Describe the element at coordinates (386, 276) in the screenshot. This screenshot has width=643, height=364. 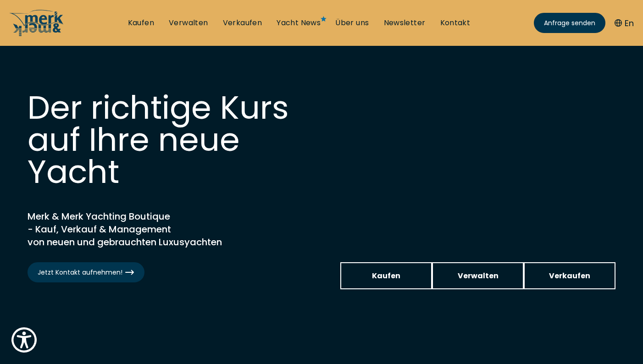
I see `span: Kaufen` at that location.